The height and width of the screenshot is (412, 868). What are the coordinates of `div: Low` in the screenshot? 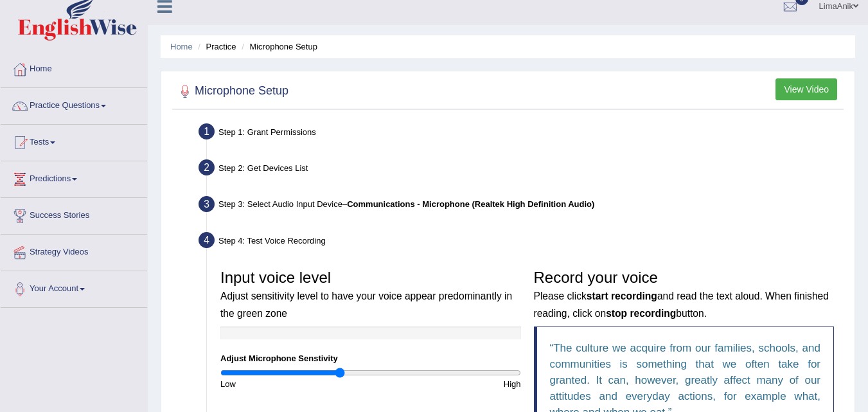 It's located at (292, 383).